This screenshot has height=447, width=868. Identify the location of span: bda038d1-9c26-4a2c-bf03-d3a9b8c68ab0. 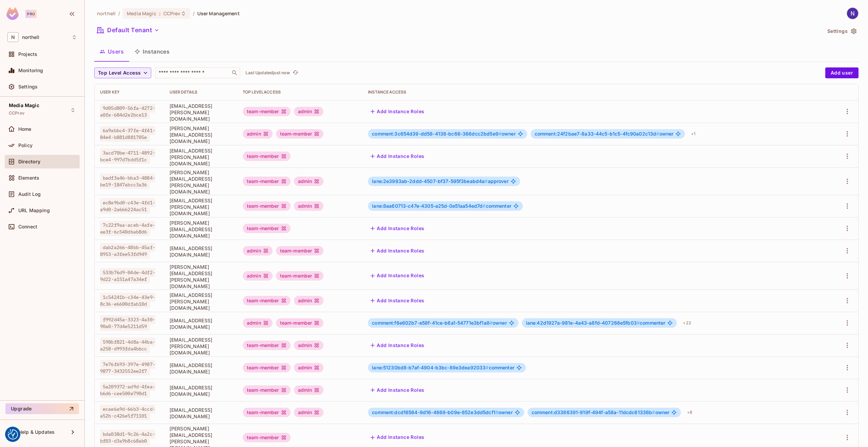
(128, 437).